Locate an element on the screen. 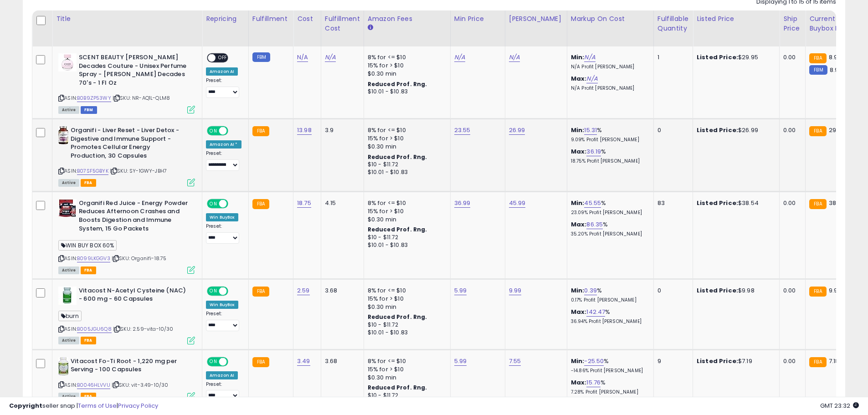  b: Listed Price: is located at coordinates (717, 361).